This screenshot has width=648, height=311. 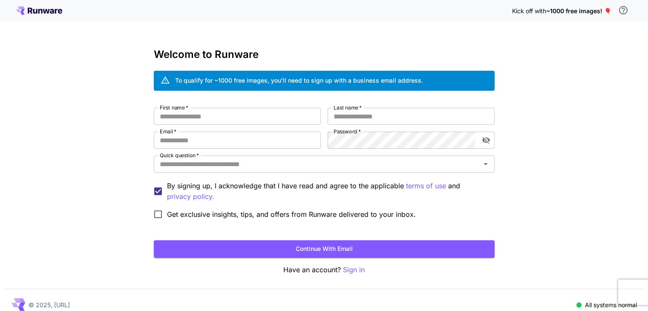 What do you see at coordinates (174, 107) in the screenshot?
I see `label: First name` at bounding box center [174, 107].